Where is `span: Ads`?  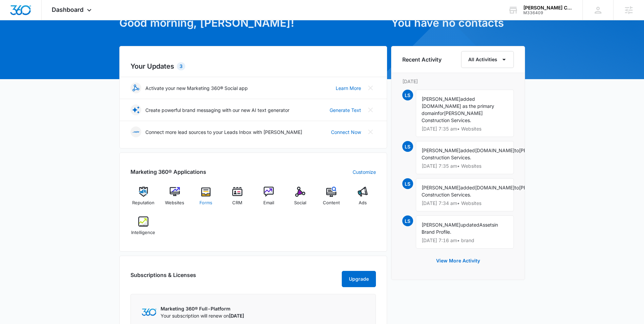
span: Ads is located at coordinates (363, 203).